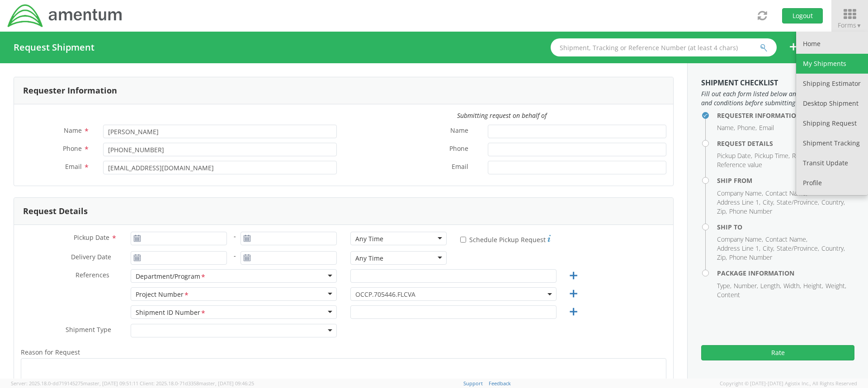  Describe the element at coordinates (92, 275) in the screenshot. I see `span: References` at that location.